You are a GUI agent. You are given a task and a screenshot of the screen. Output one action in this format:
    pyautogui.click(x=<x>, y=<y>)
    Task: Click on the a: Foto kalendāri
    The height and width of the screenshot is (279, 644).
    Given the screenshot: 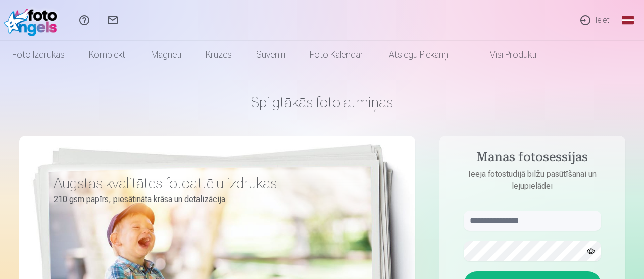 What is the action you would take?
    pyautogui.click(x=337, y=55)
    